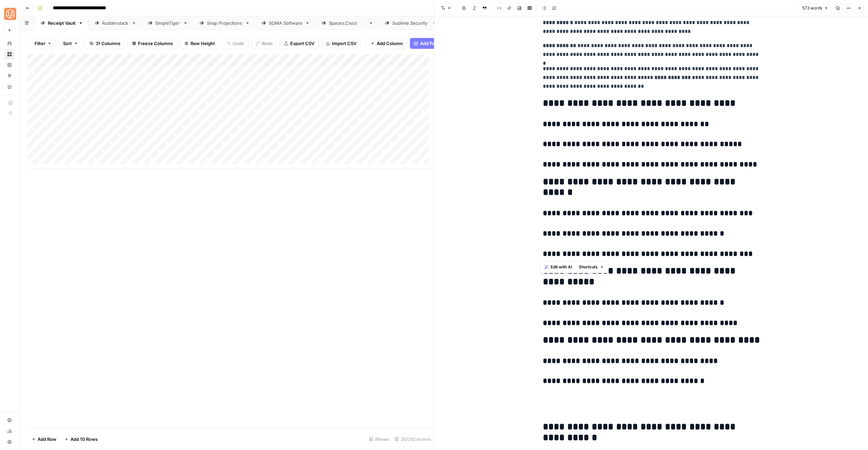 The height and width of the screenshot is (450, 868). What do you see at coordinates (225, 23) in the screenshot?
I see `div: Snap Projections` at bounding box center [225, 23].